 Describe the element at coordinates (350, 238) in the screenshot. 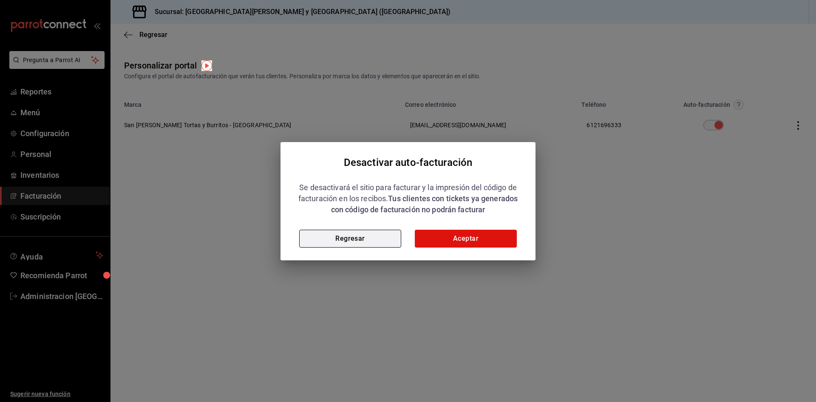

I see `button: Regresar` at that location.